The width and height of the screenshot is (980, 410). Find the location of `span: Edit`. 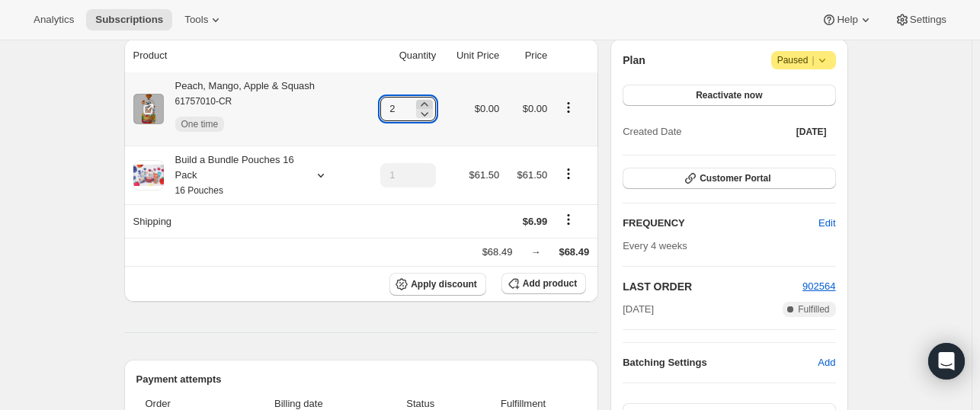

span: Edit is located at coordinates (826, 223).